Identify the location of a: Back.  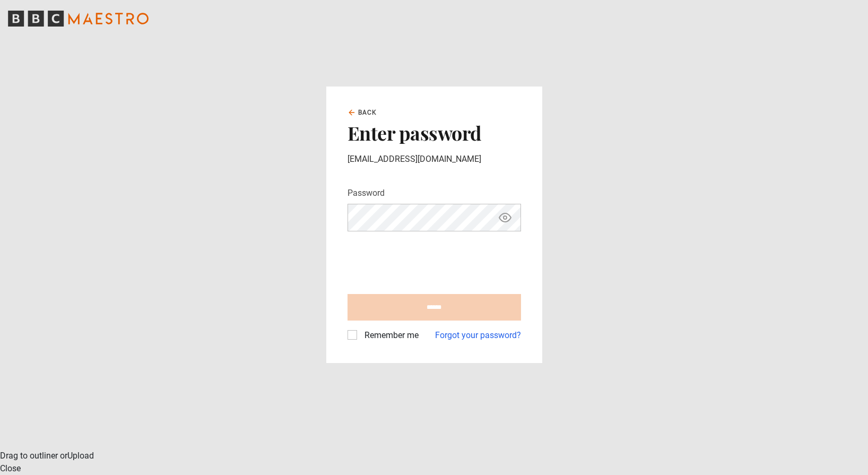
(362, 112).